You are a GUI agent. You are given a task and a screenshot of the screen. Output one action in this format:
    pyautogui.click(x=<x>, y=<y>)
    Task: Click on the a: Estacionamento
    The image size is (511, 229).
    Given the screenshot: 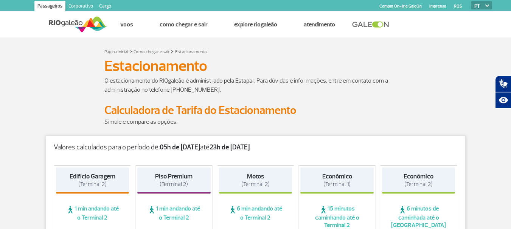 What is the action you would take?
    pyautogui.click(x=191, y=52)
    